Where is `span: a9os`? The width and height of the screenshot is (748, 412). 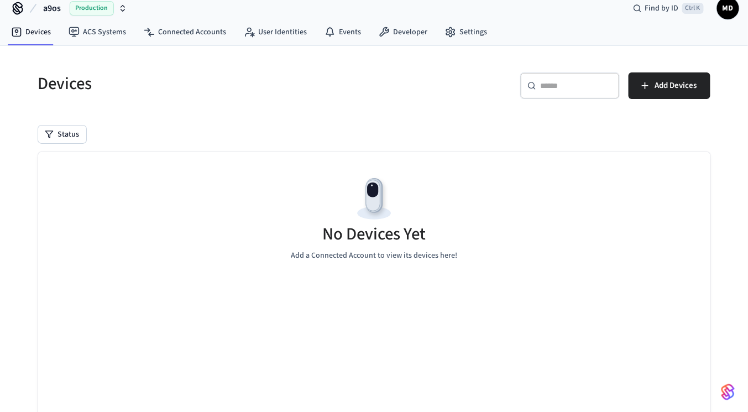
span: a9os is located at coordinates (52, 8).